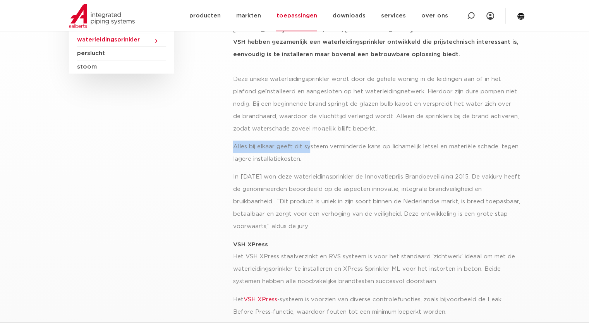 This screenshot has width=589, height=323. What do you see at coordinates (260, 300) in the screenshot?
I see `a: VSH XPress` at bounding box center [260, 300].